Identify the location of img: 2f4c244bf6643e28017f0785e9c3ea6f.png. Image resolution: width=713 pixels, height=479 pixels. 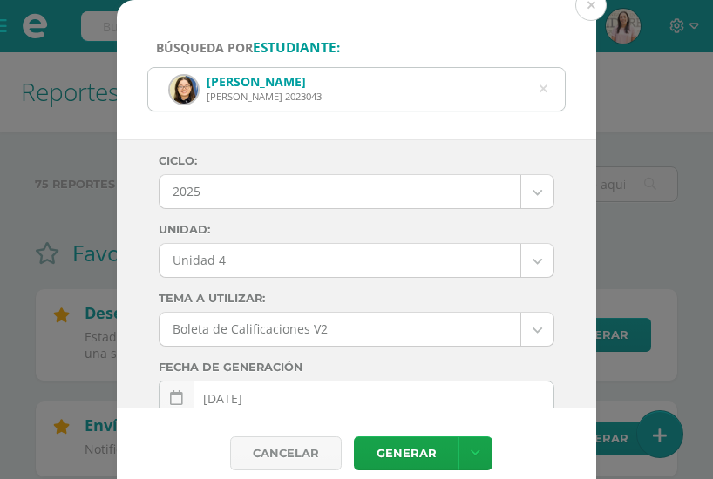
(184, 90).